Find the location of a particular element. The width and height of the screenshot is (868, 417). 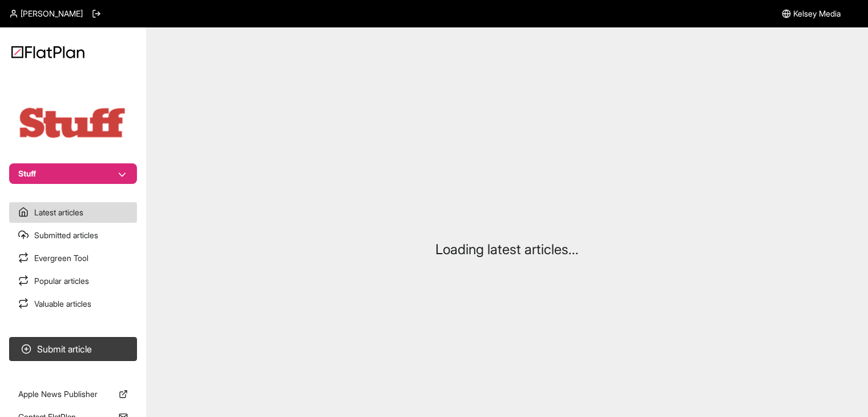

button: Stuff is located at coordinates (73, 174).